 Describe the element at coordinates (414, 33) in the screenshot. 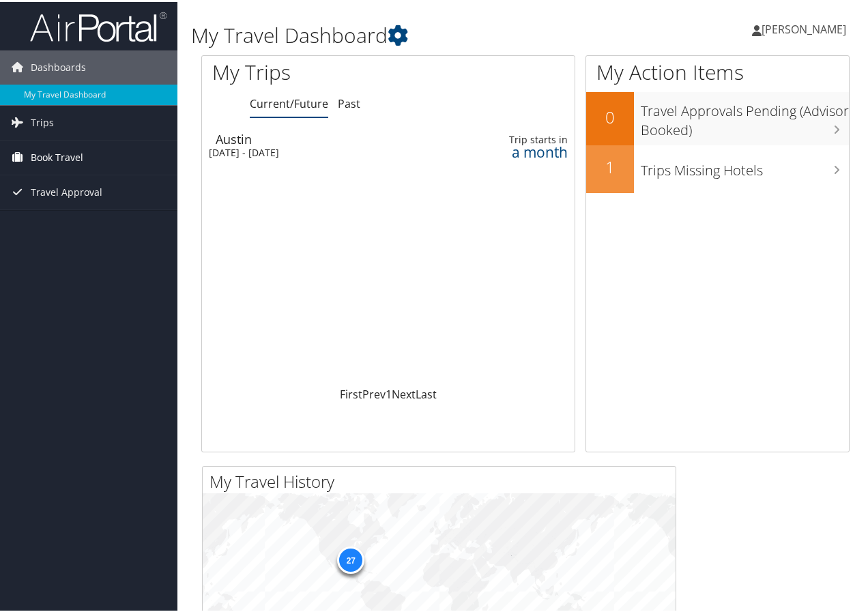

I see `h1: My Travel Dashboard` at that location.